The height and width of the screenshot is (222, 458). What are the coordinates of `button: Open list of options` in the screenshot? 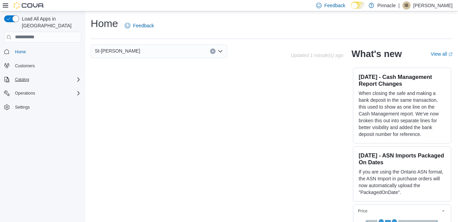 It's located at (220, 51).